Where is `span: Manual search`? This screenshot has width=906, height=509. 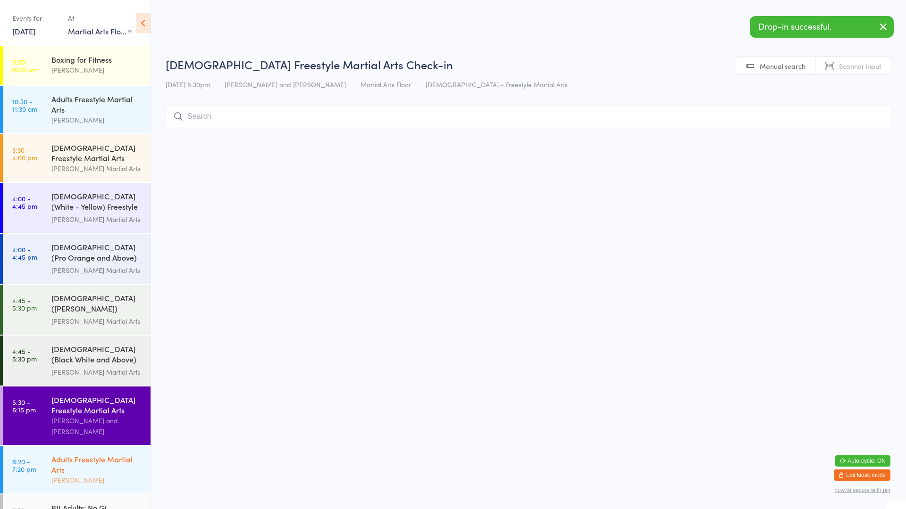
span: Manual search is located at coordinates (782, 66).